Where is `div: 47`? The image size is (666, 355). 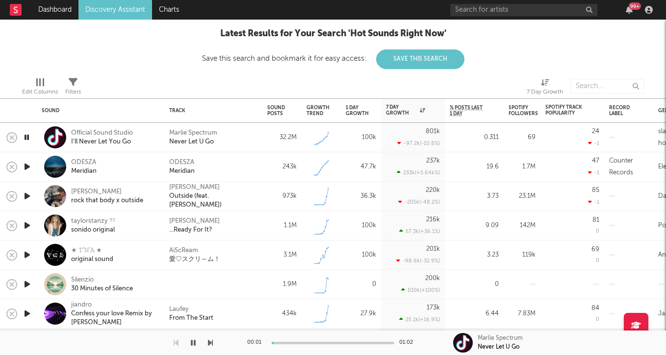 div: 47 is located at coordinates (595, 161).